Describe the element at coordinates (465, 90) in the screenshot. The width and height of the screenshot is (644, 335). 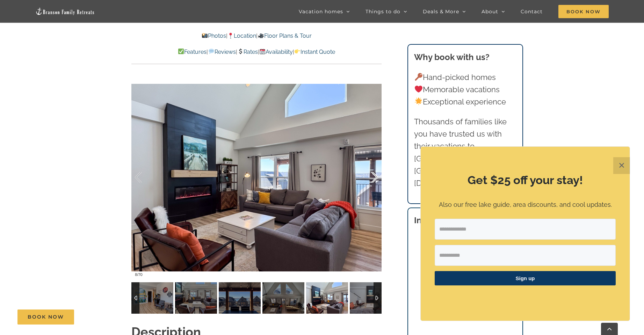
I see `p: Hand-picked homes Memorable vacations Exceptional experience` at that location.